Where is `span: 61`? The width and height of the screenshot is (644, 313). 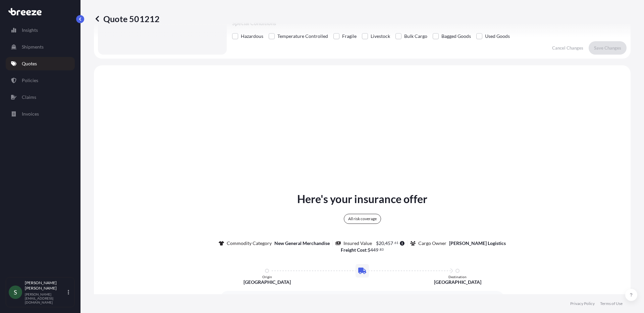
span: 61 is located at coordinates (397, 242).